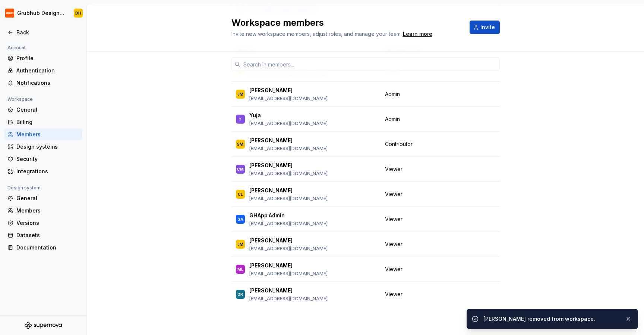  I want to click on div: Versions, so click(48, 223).